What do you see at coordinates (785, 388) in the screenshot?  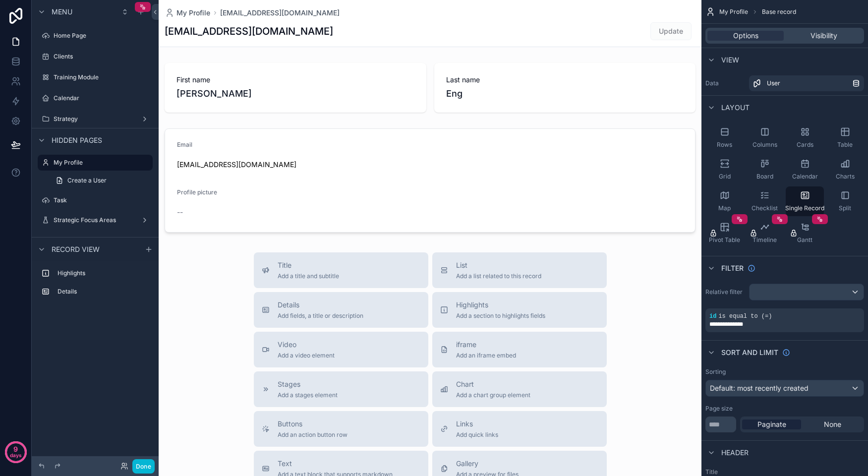 I see `button: Default: most recently created` at bounding box center [785, 388].